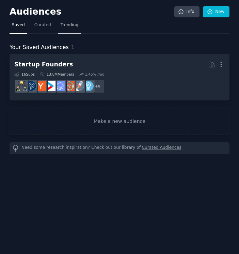 The height and width of the screenshot is (254, 239). Describe the element at coordinates (92, 12) in the screenshot. I see `h2: Audiences` at that location.